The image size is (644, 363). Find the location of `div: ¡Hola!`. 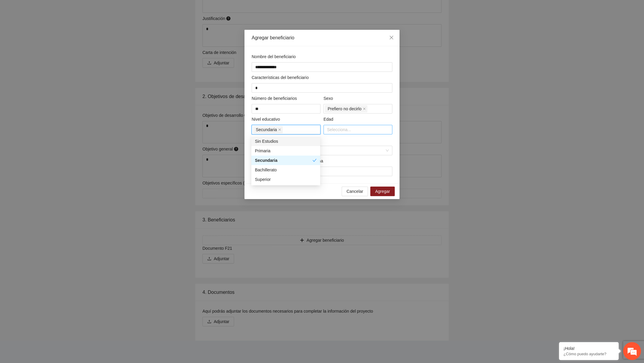

div: ¡Hola! is located at coordinates (589, 348).